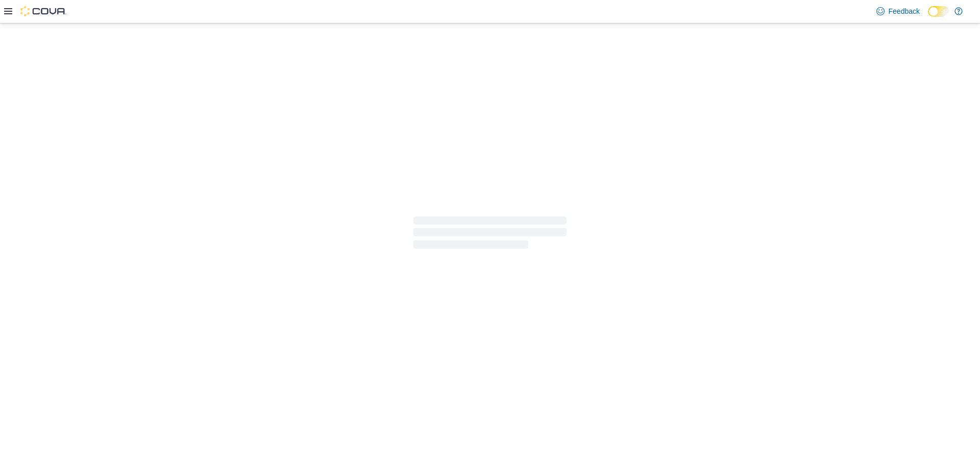 The height and width of the screenshot is (465, 980). Describe the element at coordinates (44, 11) in the screenshot. I see `img: Cova` at that location.